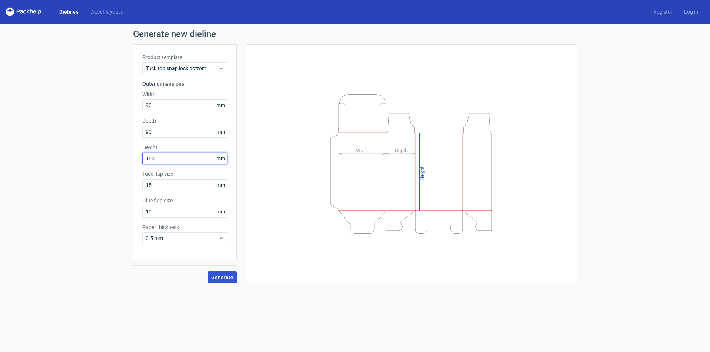 The image size is (710, 352). What do you see at coordinates (182, 68) in the screenshot?
I see `span: Tuck top snap lock bottom` at bounding box center [182, 68].